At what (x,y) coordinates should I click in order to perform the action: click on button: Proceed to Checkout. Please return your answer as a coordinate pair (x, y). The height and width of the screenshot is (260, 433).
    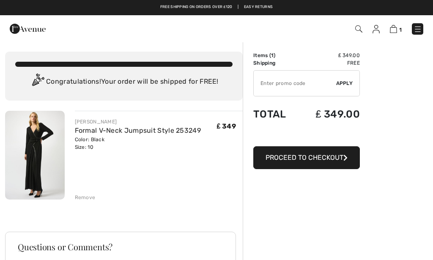
    Looking at the image, I should click on (307, 158).